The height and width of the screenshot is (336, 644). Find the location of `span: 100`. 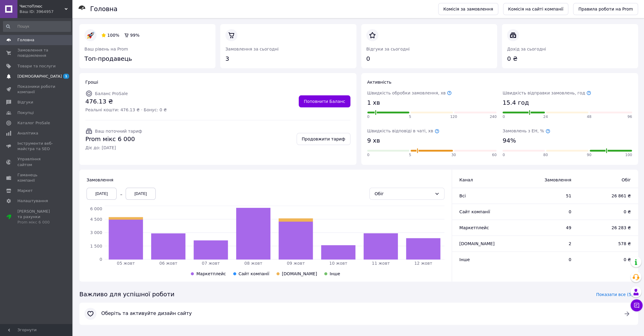

span: 100 is located at coordinates (628, 155).